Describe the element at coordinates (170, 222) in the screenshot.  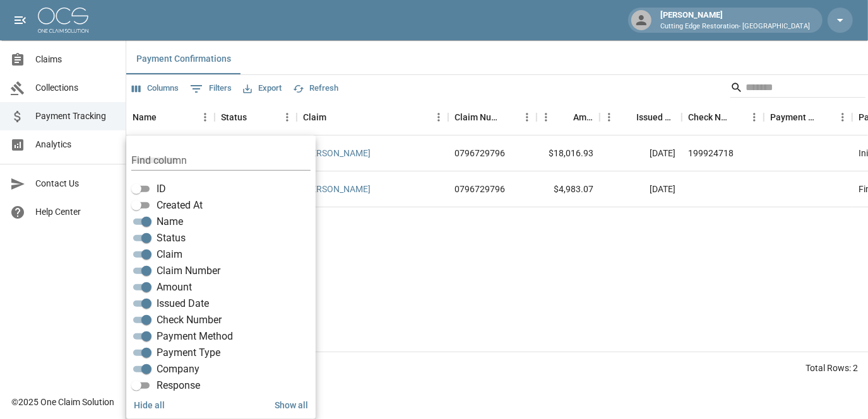
I see `span: Name` at that location.